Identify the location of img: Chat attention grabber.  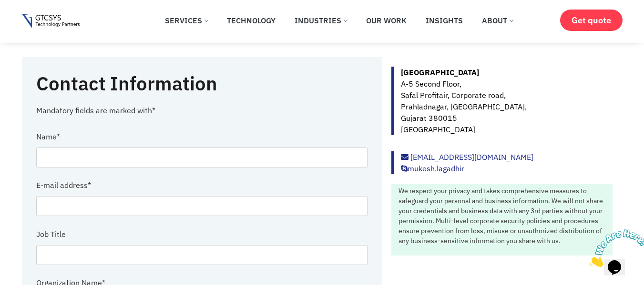
(34, 22).